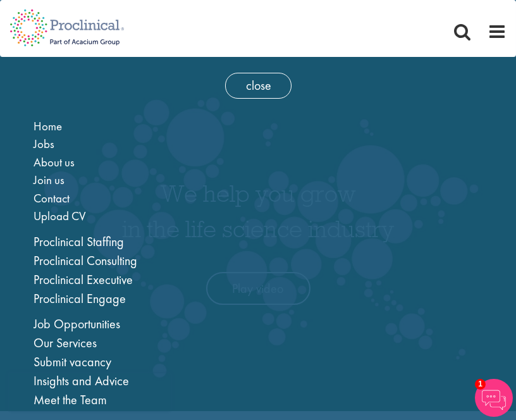 The height and width of the screenshot is (420, 516). Describe the element at coordinates (48, 179) in the screenshot. I see `a: Join us` at that location.